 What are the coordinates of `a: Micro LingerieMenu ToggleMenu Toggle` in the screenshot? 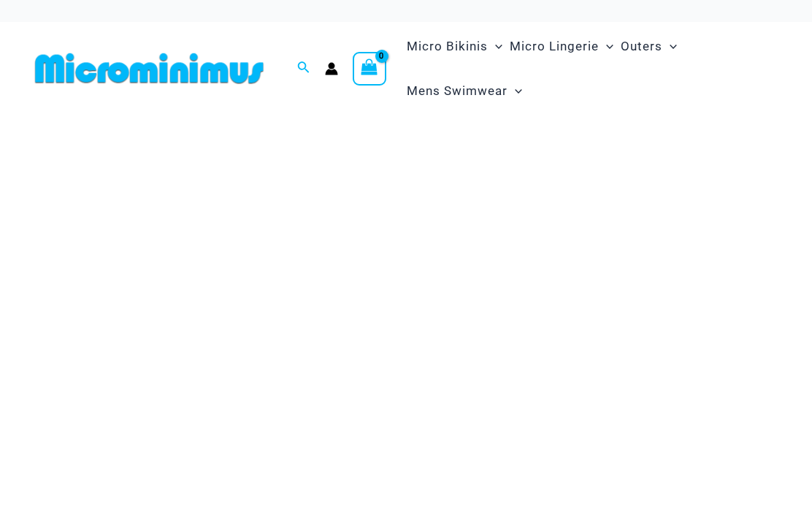 It's located at (562, 46).